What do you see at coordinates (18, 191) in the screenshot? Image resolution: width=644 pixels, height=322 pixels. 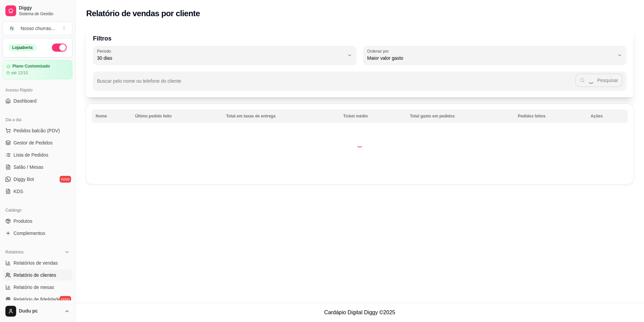 I see `span: KDS` at bounding box center [18, 191].